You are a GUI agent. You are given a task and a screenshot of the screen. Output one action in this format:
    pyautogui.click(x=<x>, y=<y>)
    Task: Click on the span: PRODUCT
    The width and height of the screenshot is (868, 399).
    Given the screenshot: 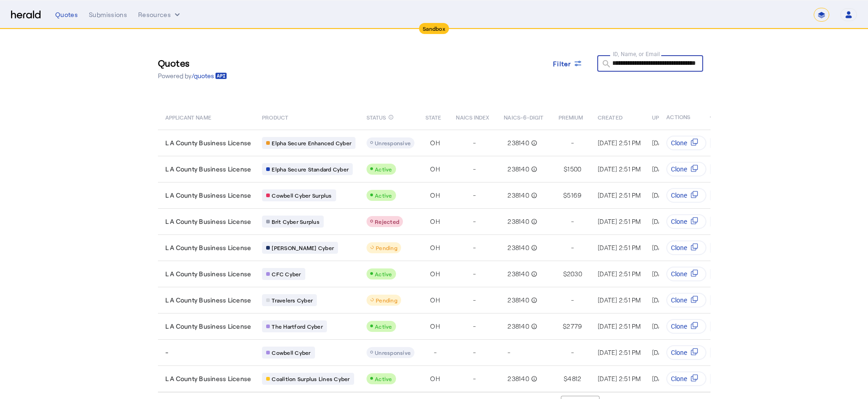 What is the action you would take?
    pyautogui.click(x=275, y=117)
    